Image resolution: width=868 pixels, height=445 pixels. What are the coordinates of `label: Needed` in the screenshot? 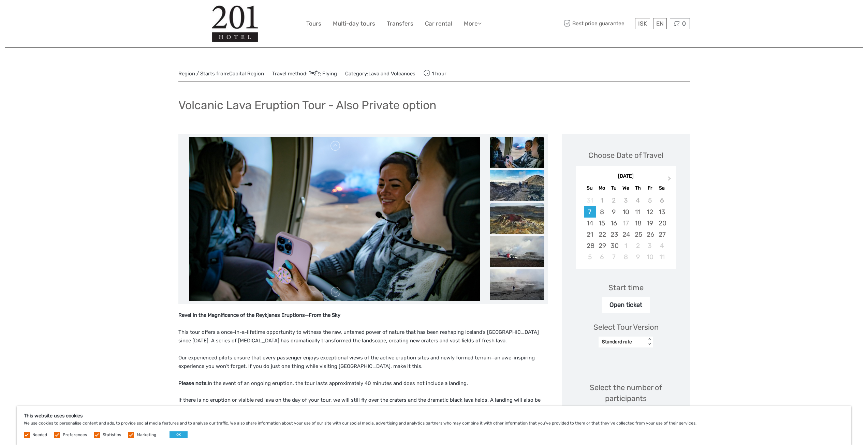 It's located at (39, 435).